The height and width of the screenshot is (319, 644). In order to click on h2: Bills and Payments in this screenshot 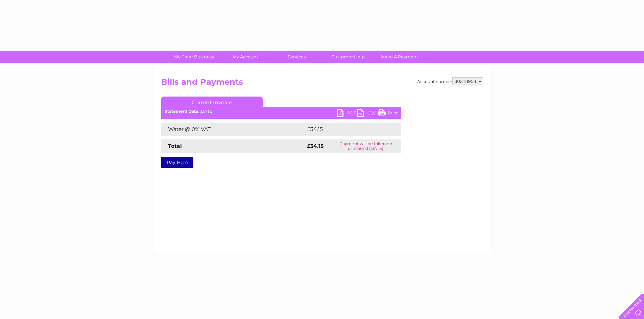, I will do `click(322, 84)`.